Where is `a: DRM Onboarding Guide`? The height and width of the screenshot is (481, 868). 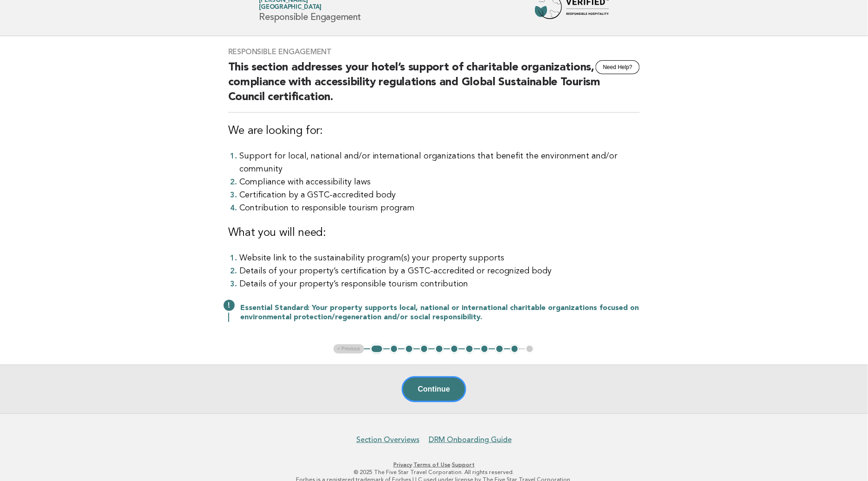
a: DRM Onboarding Guide is located at coordinates (470, 440).